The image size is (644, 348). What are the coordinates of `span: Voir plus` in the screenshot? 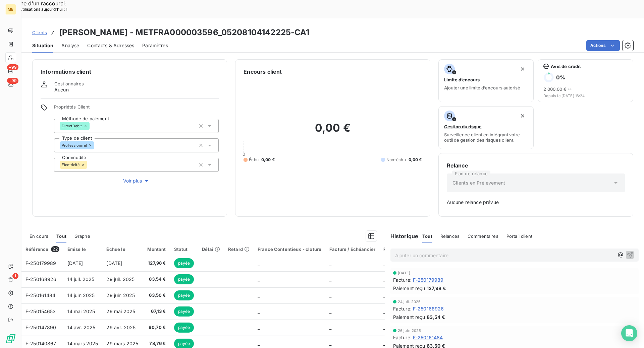 It's located at (136, 181).